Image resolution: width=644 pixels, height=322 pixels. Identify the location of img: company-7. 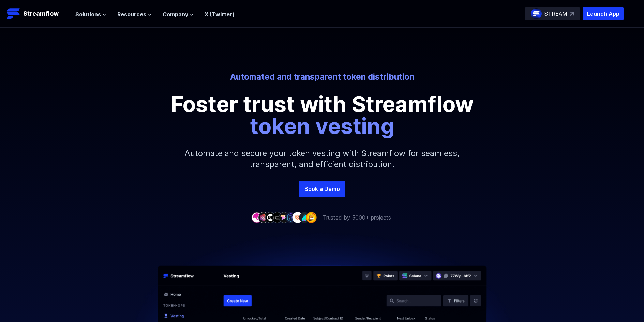
(297, 217).